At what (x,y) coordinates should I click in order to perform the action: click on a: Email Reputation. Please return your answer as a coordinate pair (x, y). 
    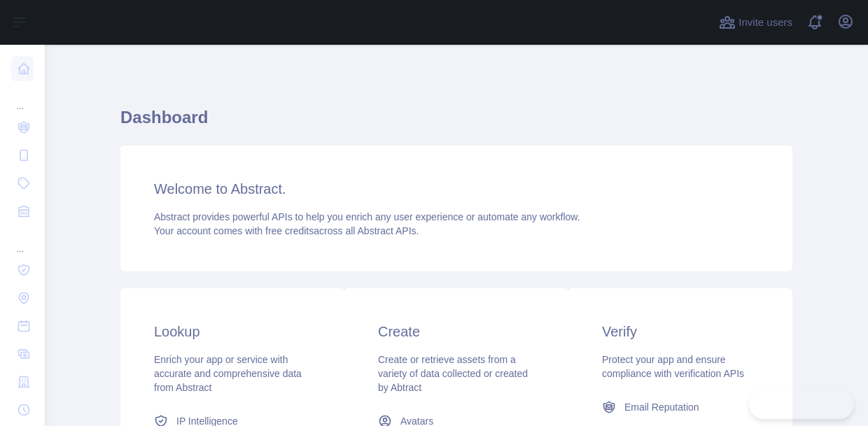
    Looking at the image, I should click on (680, 407).